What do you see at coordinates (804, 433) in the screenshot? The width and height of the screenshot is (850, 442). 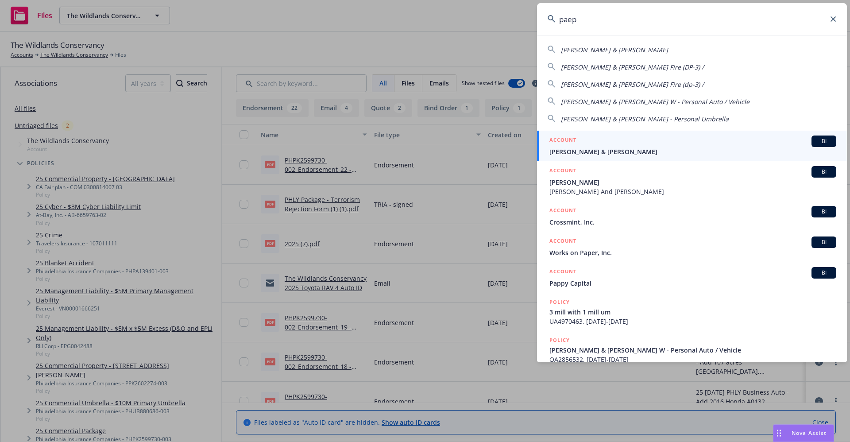 I see `button: Nova Assist` at bounding box center [804, 433].